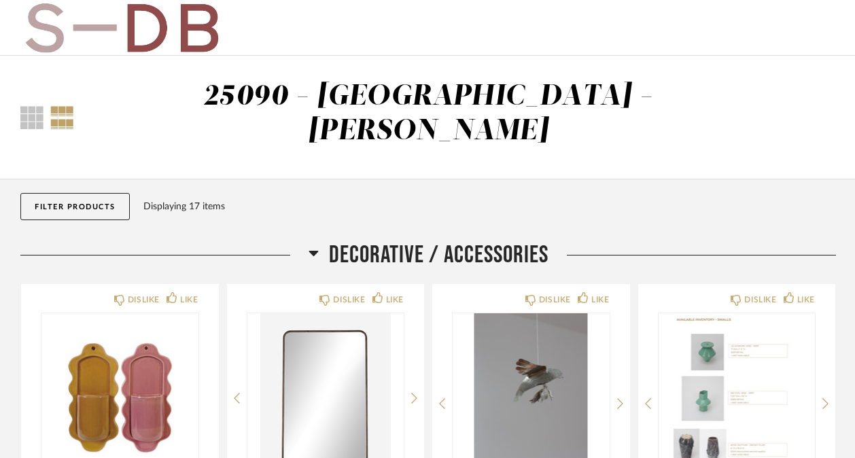 This screenshot has height=458, width=855. What do you see at coordinates (439, 255) in the screenshot?
I see `span: Decorative / Accessories` at bounding box center [439, 255].